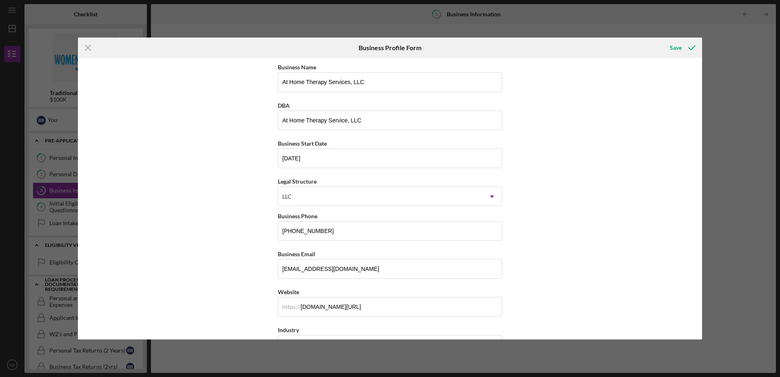 This screenshot has height=377, width=780. I want to click on h6: Business Profile Form, so click(390, 48).